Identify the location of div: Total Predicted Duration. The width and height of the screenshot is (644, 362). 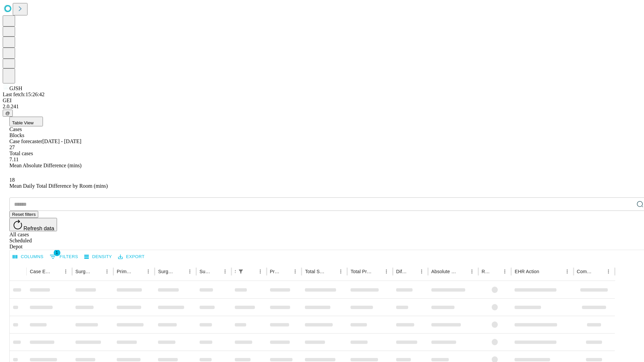
(361, 271).